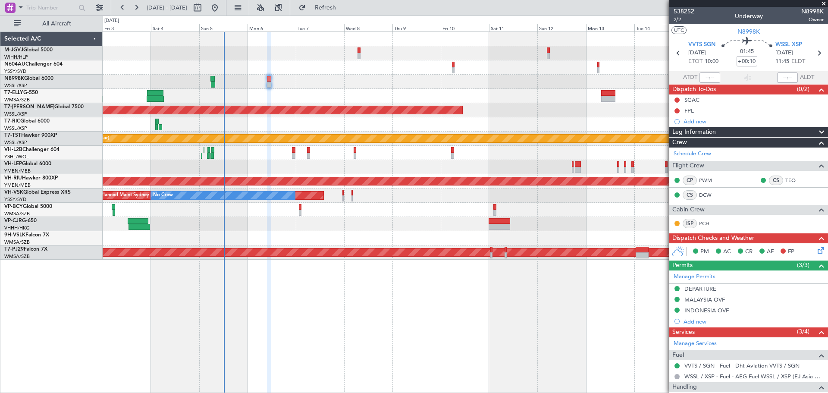  Describe the element at coordinates (813, 19) in the screenshot. I see `span: Owner` at that location.